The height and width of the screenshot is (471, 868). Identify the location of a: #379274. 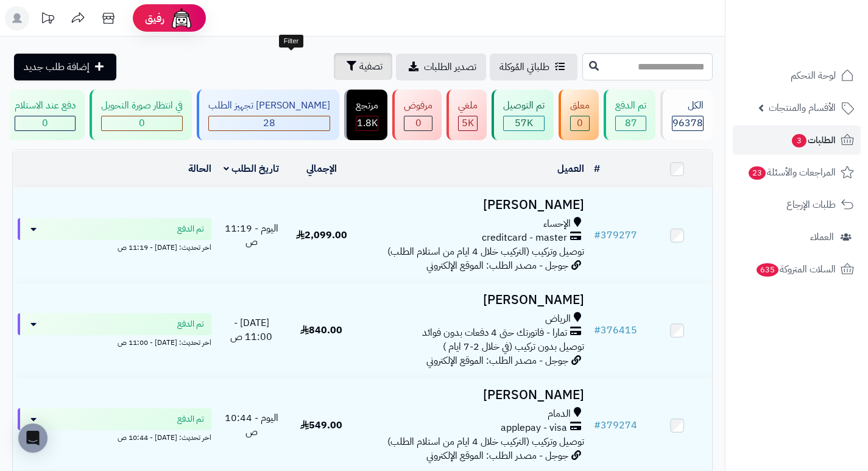
(615, 425).